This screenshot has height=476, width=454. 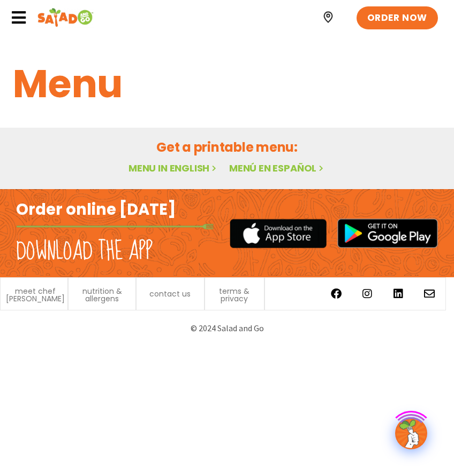 I want to click on a: ORDER NOW, so click(x=397, y=18).